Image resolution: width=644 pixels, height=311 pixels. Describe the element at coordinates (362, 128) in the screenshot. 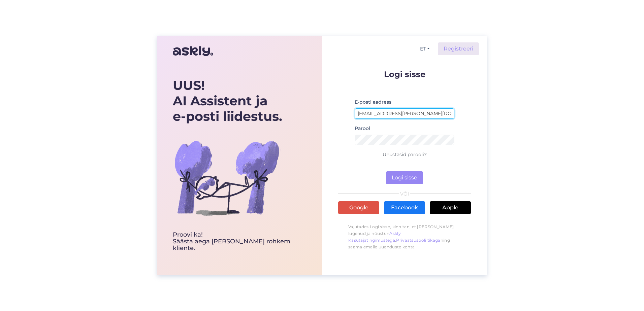

I see `label: Parool` at that location.